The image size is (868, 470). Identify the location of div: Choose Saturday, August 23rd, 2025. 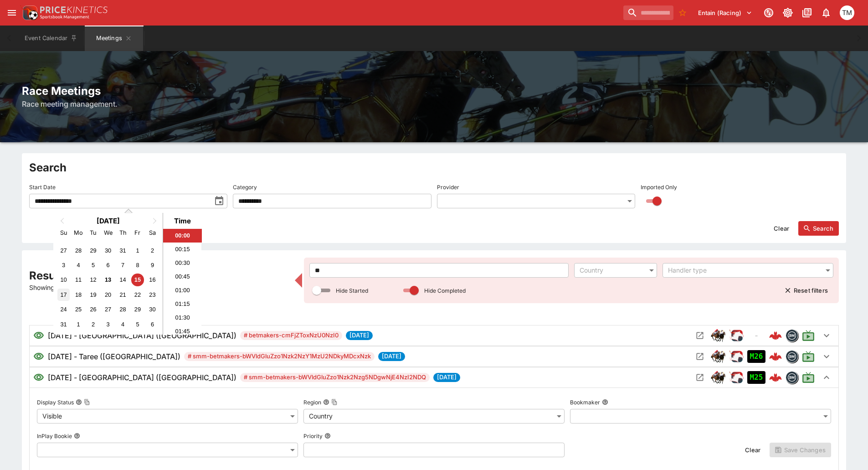
(152, 295).